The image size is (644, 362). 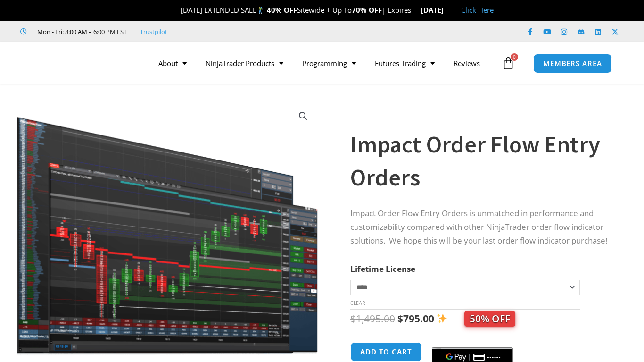 I want to click on a: NinjaTrader Products, so click(x=244, y=63).